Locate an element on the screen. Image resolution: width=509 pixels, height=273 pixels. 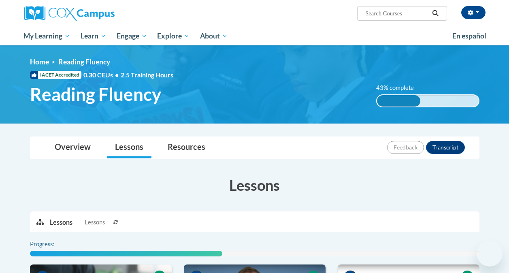
span: Lessons is located at coordinates (95, 222).